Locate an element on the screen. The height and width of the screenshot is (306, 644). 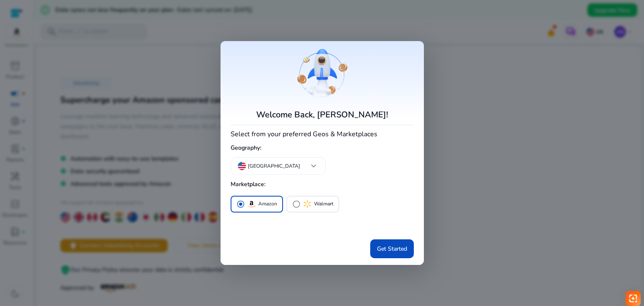
p: Walmart is located at coordinates (324, 203).